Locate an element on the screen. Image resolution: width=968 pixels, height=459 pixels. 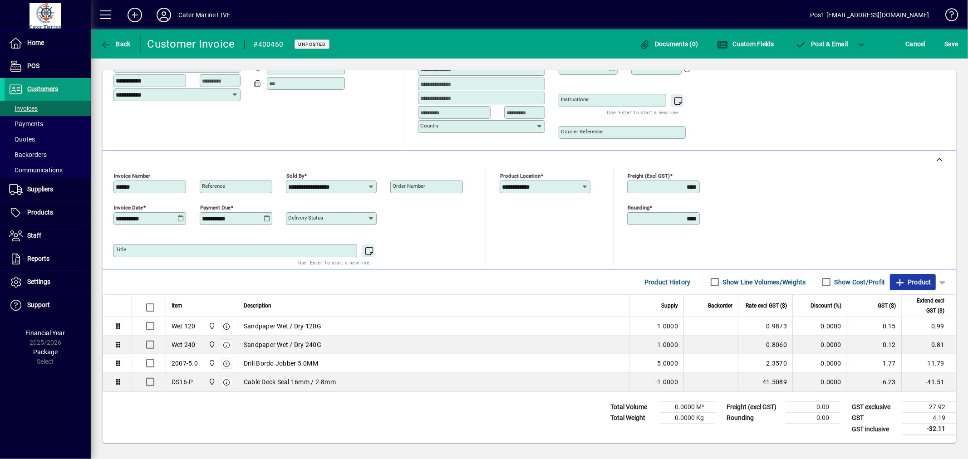
td: GST is located at coordinates (874, 418).